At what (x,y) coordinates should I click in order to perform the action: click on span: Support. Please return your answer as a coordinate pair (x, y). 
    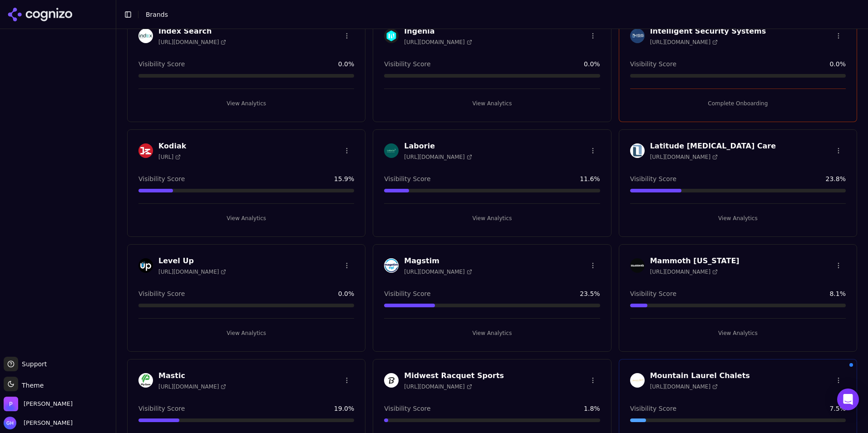
    Looking at the image, I should click on (33, 364).